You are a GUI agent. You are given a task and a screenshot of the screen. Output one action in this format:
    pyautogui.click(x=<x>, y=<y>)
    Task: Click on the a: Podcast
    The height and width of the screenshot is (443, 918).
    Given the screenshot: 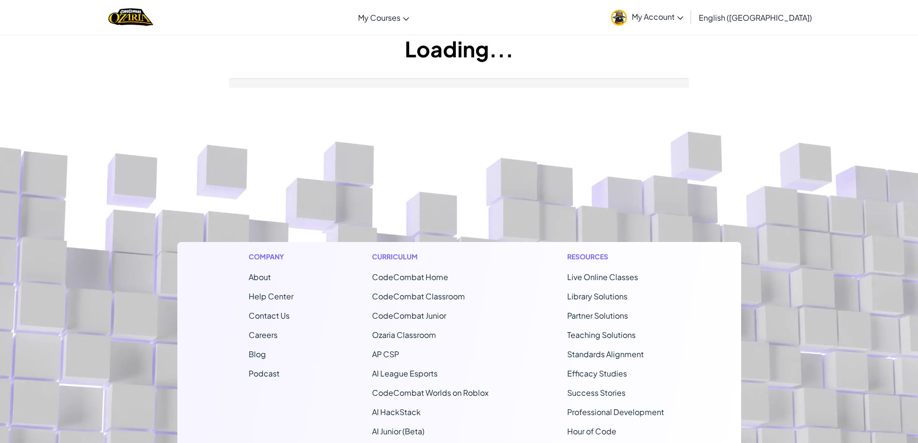 What is the action you would take?
    pyautogui.click(x=264, y=373)
    